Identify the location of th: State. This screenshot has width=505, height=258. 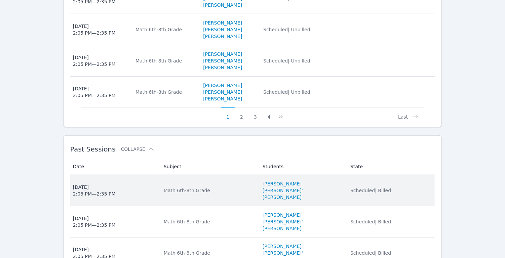
(390, 167).